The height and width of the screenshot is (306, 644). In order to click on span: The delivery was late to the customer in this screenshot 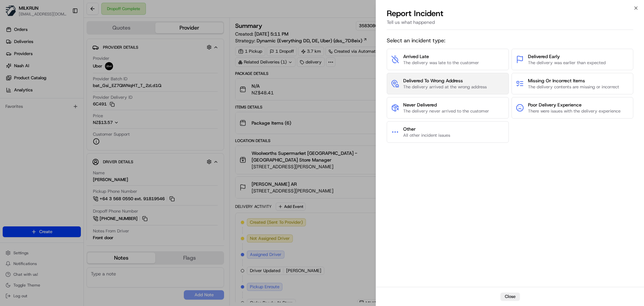, I will do `click(441, 63)`.